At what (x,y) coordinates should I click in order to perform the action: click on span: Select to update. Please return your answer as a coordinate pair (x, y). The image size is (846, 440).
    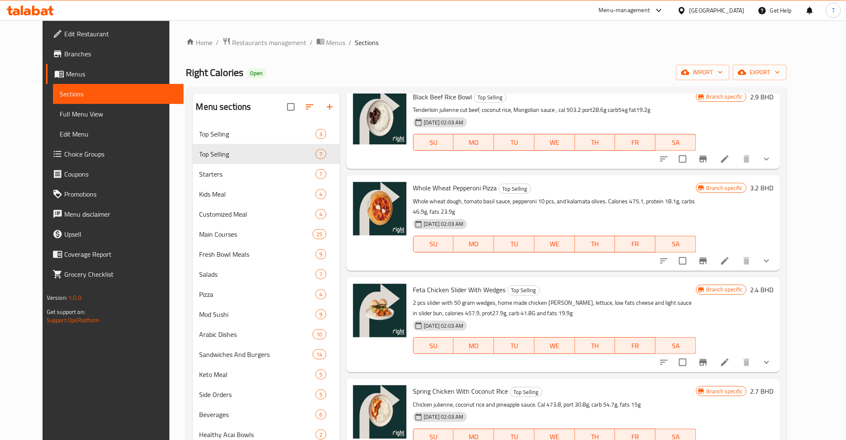
    Looking at the image, I should click on (683, 362).